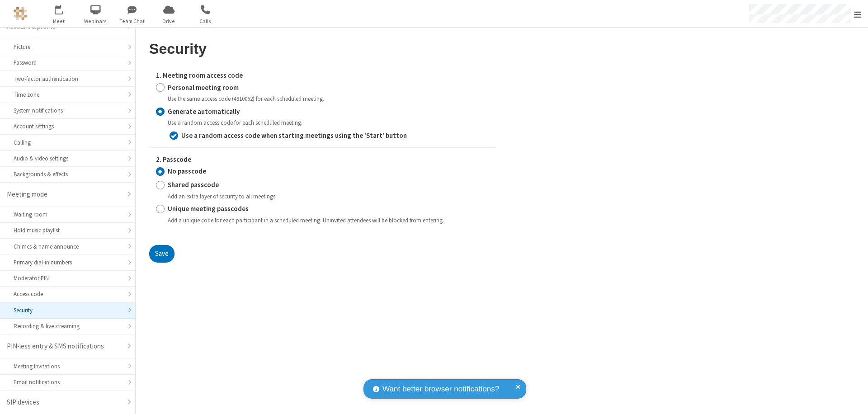 This screenshot has height=414, width=868. What do you see at coordinates (95, 21) in the screenshot?
I see `span: Webinars` at bounding box center [95, 21].